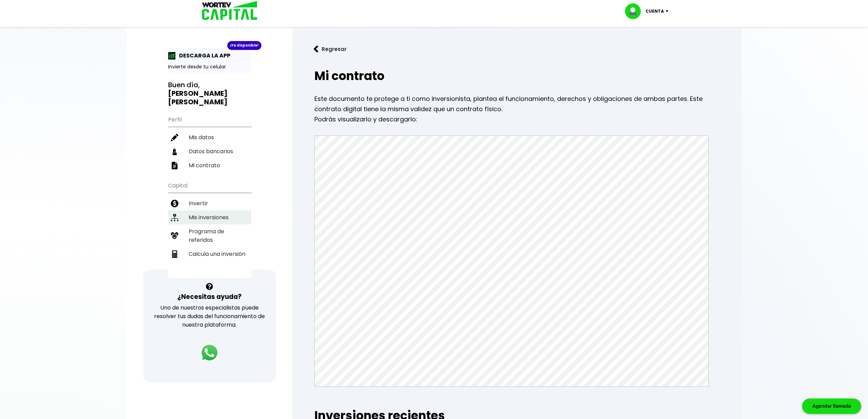 The image size is (868, 419). I want to click on img: datos-icon.10cf9172.svg, so click(175, 151).